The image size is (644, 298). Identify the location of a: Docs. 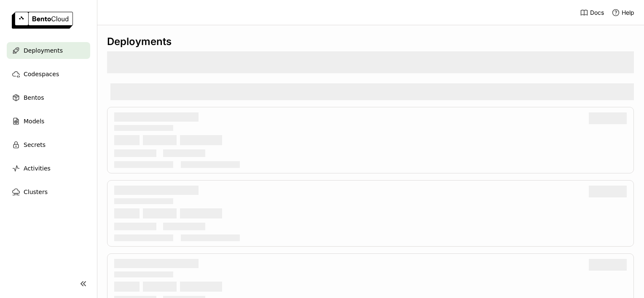
(591, 13).